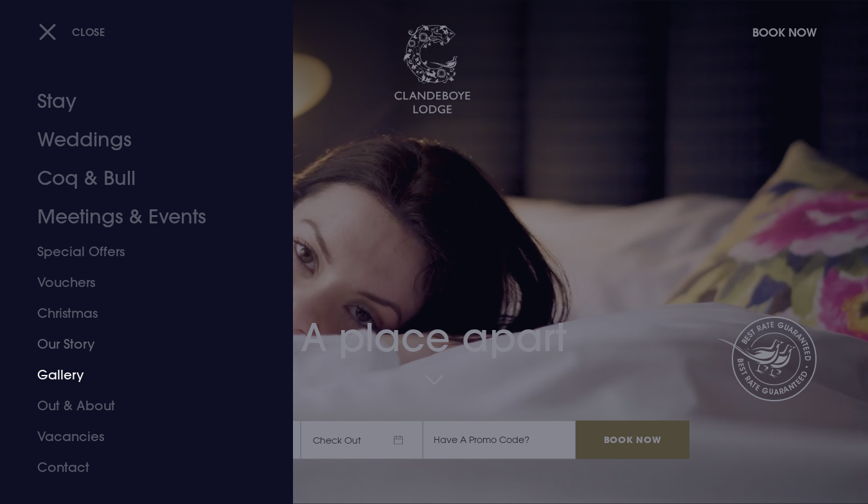  What do you see at coordinates (138, 101) in the screenshot?
I see `a: Stay` at bounding box center [138, 101].